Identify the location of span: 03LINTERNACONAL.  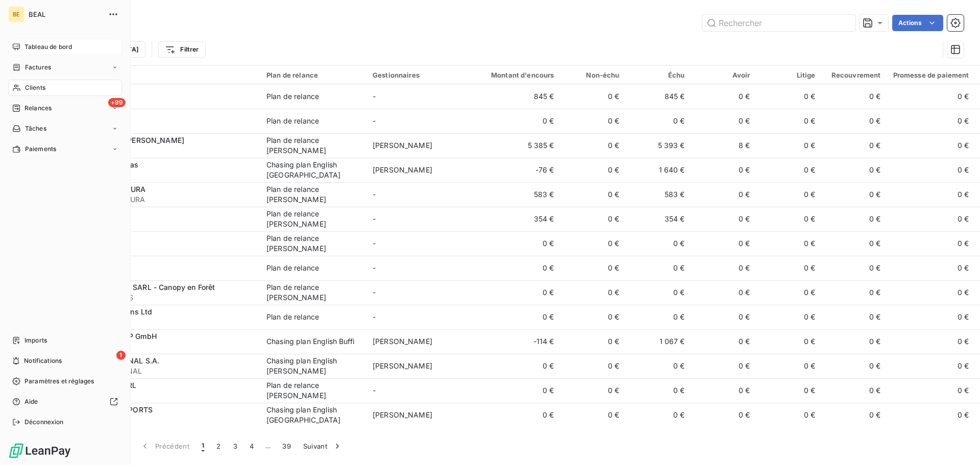
(163, 371).